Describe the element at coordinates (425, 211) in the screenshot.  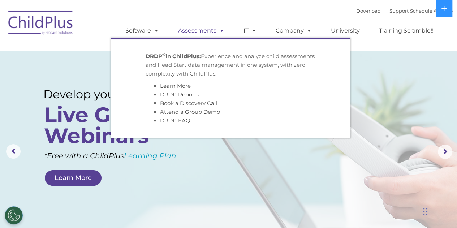
I see `div: Drag` at that location.